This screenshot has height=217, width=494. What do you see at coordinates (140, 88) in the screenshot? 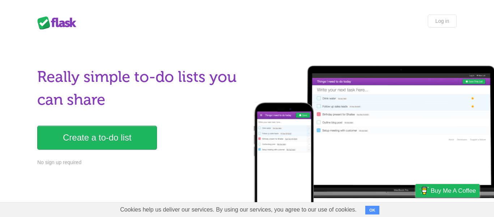
I see `h1: Really simple to-do lists you can share` at bounding box center [140, 88].